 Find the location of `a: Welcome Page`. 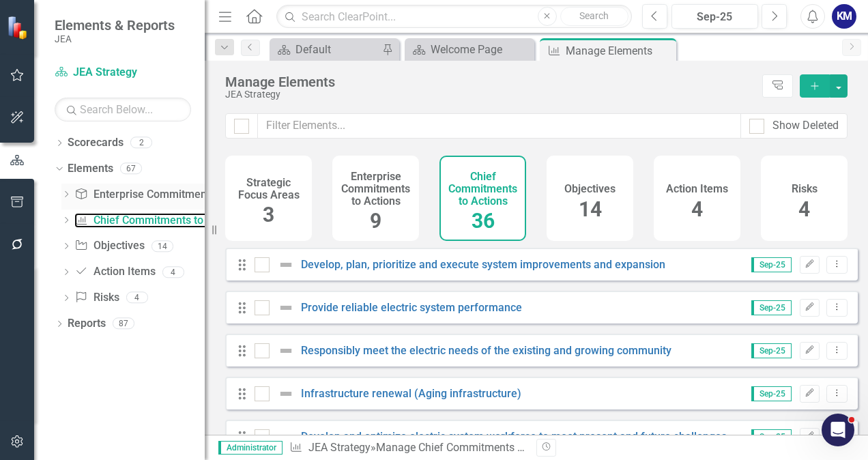

a: Welcome Page is located at coordinates (469, 49).